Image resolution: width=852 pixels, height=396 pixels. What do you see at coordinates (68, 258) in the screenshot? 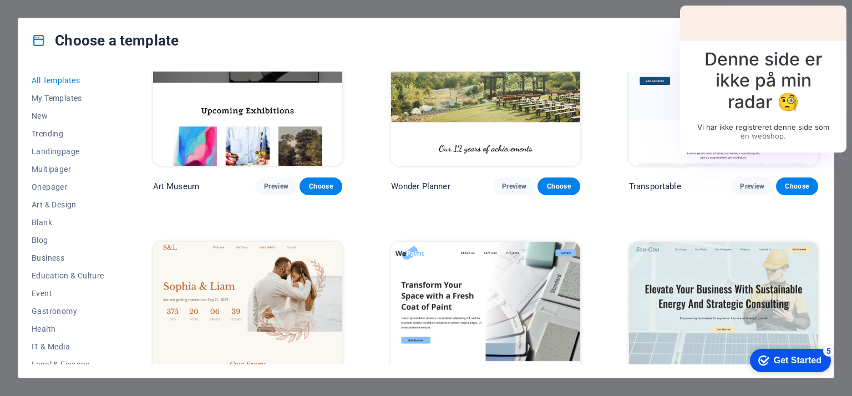
I see `span: Business` at bounding box center [68, 258].